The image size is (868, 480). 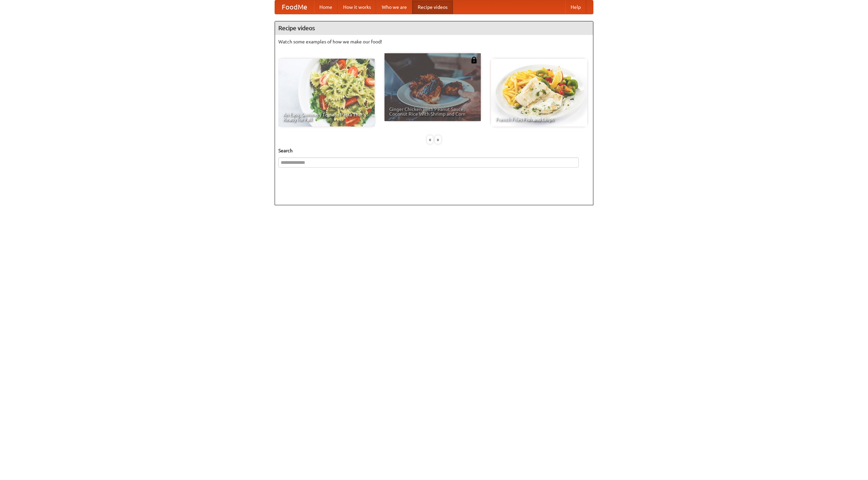 What do you see at coordinates (295, 7) in the screenshot?
I see `a: FoodMe` at bounding box center [295, 7].